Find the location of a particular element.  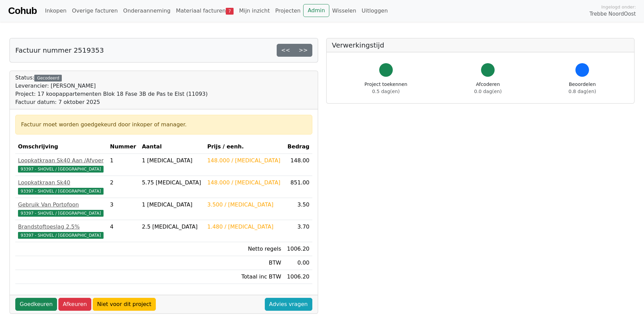

th: Omschrijving is located at coordinates (61, 147).